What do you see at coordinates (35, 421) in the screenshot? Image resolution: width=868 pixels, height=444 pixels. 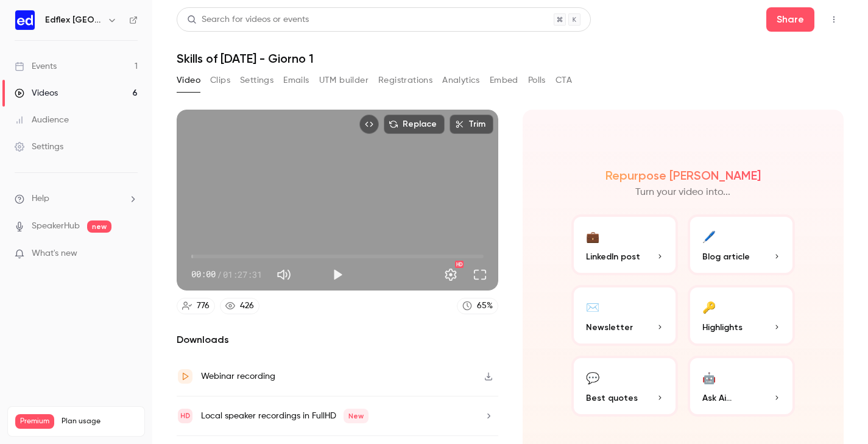 I see `span: Premium` at bounding box center [35, 421].